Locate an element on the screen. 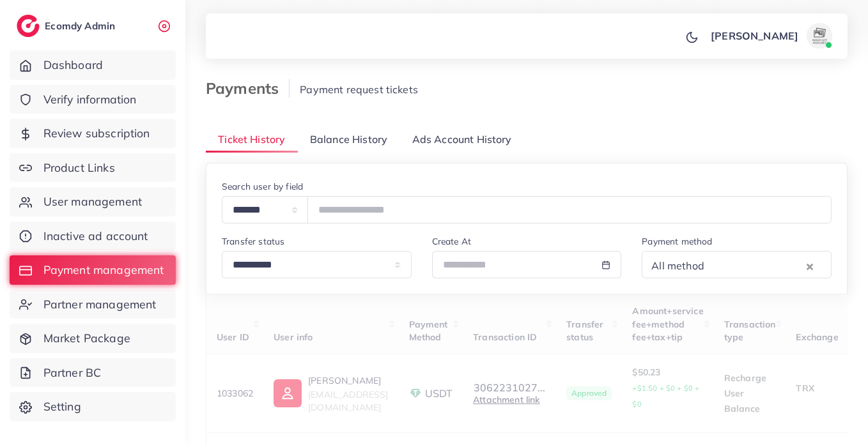 This screenshot has width=868, height=445. span: User management is located at coordinates (93, 202).